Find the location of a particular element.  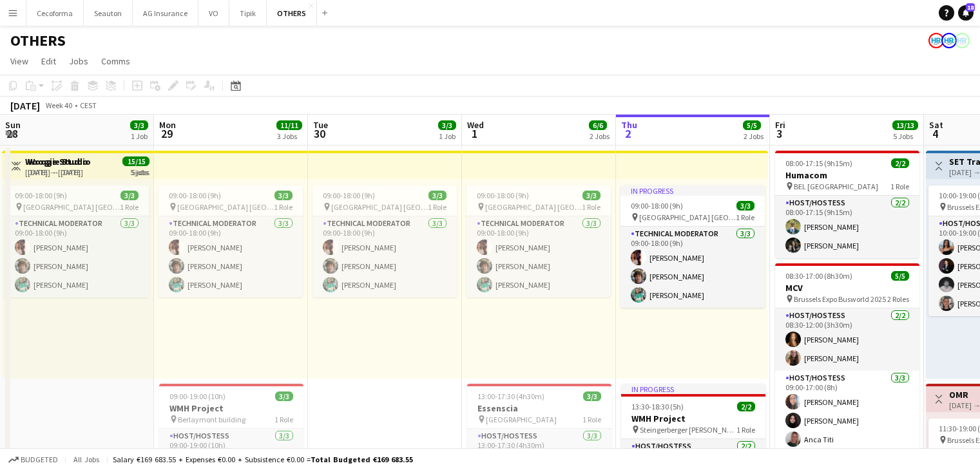

h3: Woogie Studio is located at coordinates (59, 162).